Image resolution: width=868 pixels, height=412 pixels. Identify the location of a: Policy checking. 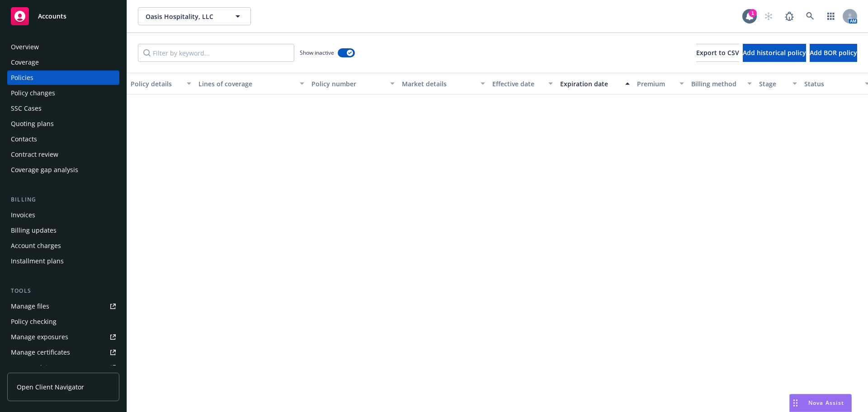
(63, 322).